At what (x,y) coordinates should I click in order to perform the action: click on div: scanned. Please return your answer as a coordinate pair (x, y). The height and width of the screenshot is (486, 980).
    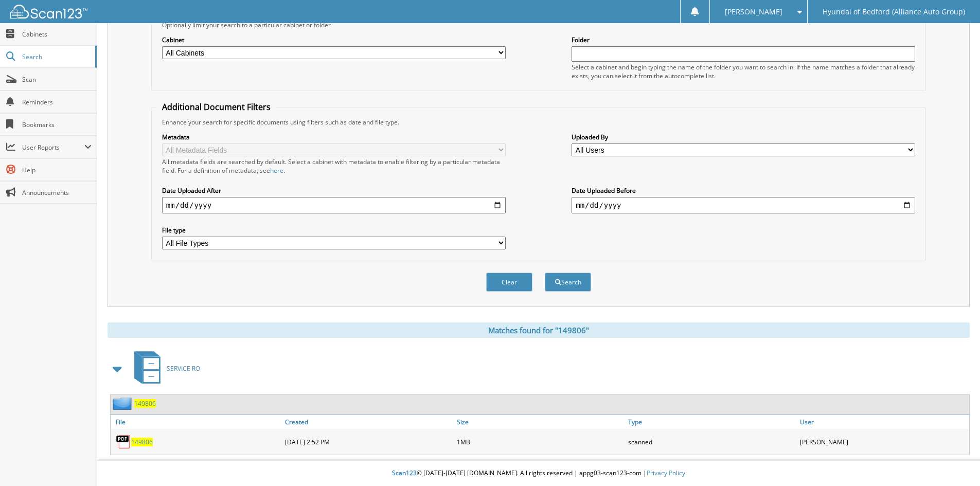
    Looking at the image, I should click on (711, 442).